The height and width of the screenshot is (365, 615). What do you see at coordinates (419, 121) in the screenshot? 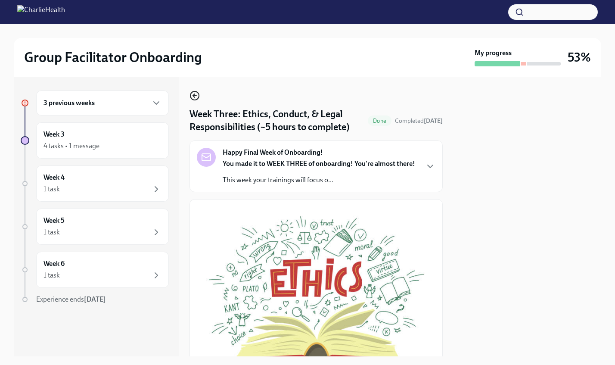
I see `span: September 28th, 2025 16:24` at bounding box center [419, 121].